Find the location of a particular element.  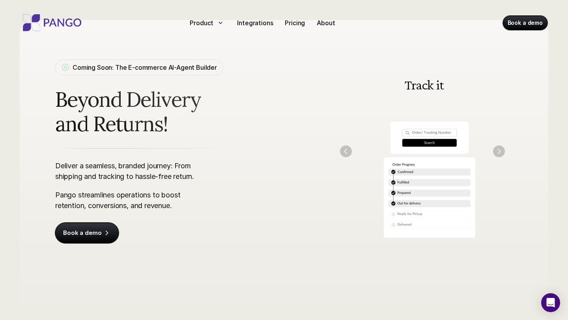

a: Pricing is located at coordinates (295, 23).